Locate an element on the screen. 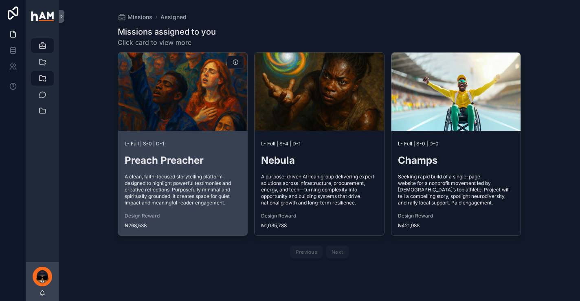 The width and height of the screenshot is (580, 301). span: Click card to view more is located at coordinates (167, 42).